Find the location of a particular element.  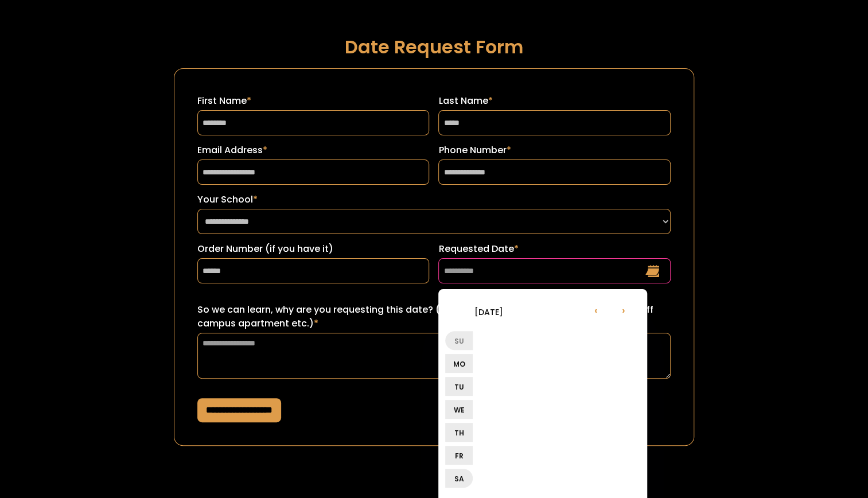

li: Sa is located at coordinates (459, 478).